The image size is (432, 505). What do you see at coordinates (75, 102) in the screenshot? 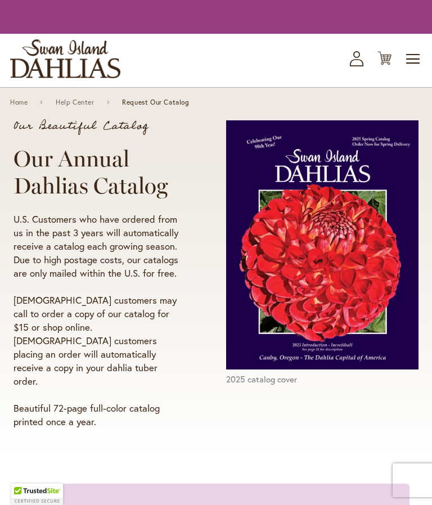
I see `a: Help Center` at bounding box center [75, 102].